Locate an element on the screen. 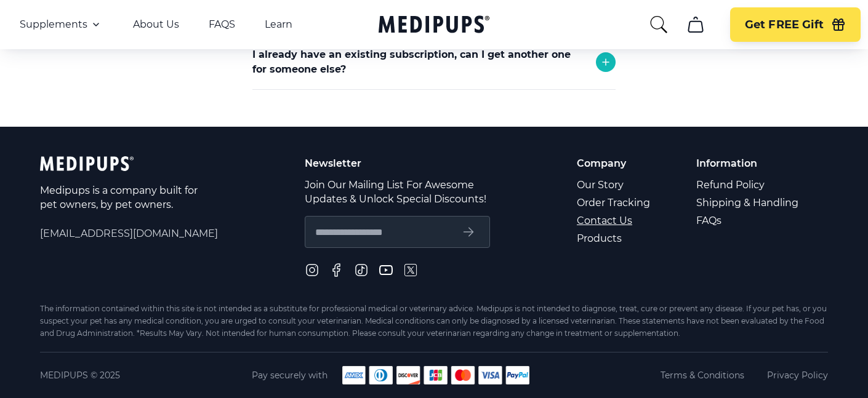 Image resolution: width=868 pixels, height=398 pixels. button: Get FREE Gift is located at coordinates (795, 25).